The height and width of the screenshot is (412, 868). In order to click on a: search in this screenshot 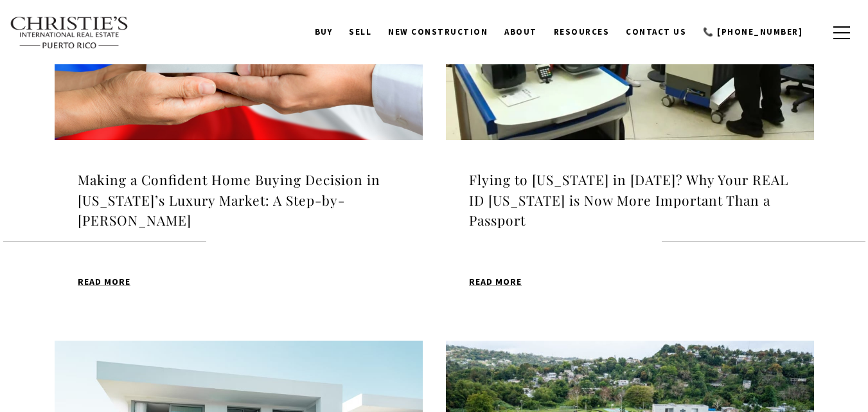, I will do `click(818, 33)`.